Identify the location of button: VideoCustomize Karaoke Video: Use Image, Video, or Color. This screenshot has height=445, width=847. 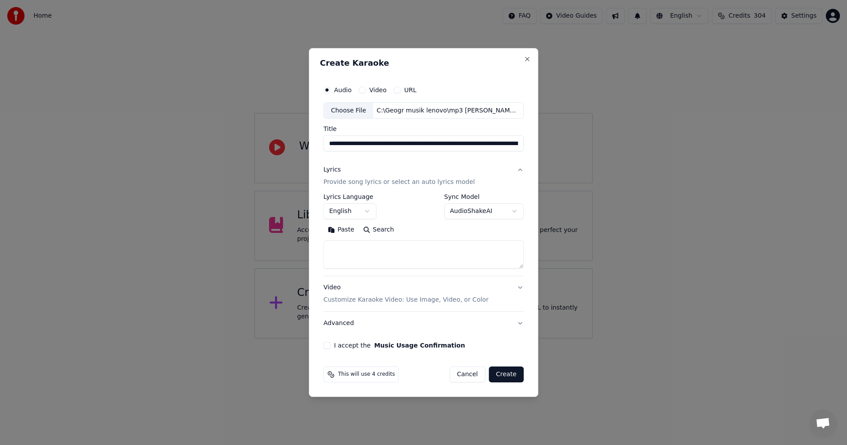
(423, 294).